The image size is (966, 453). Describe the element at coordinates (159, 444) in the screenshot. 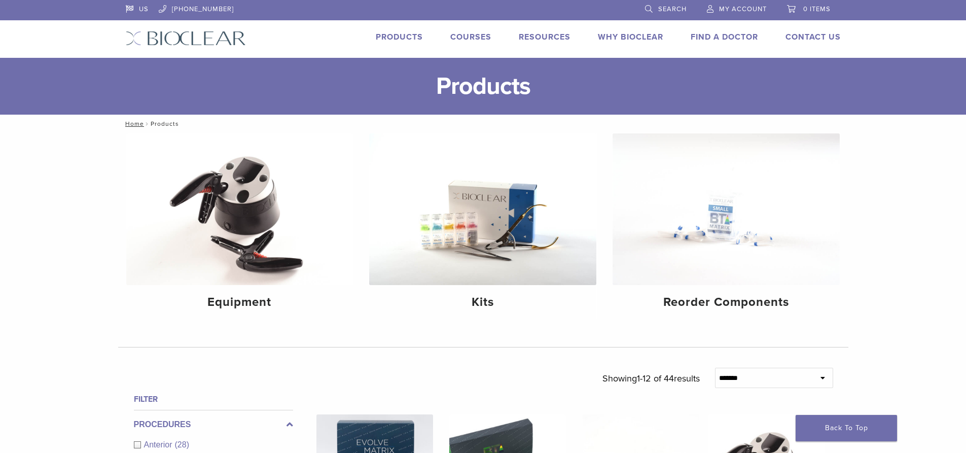

I see `span: Anterior` at that location.